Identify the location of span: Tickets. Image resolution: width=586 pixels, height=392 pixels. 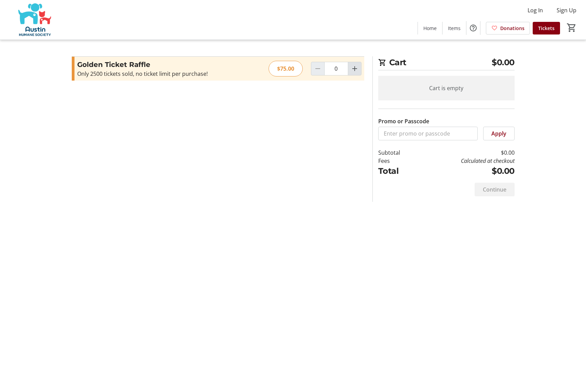
(546, 28).